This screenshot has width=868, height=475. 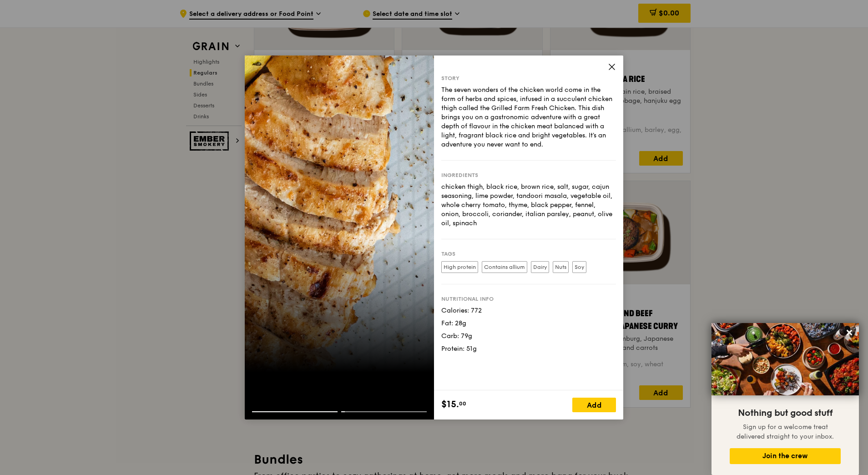 I want to click on span: $15., so click(x=450, y=404).